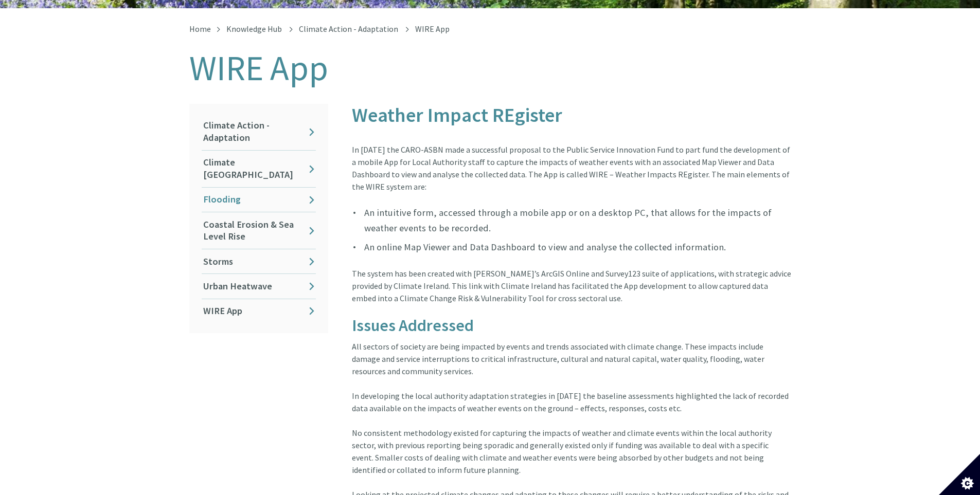 This screenshot has height=495, width=980. I want to click on a: Storms, so click(259, 261).